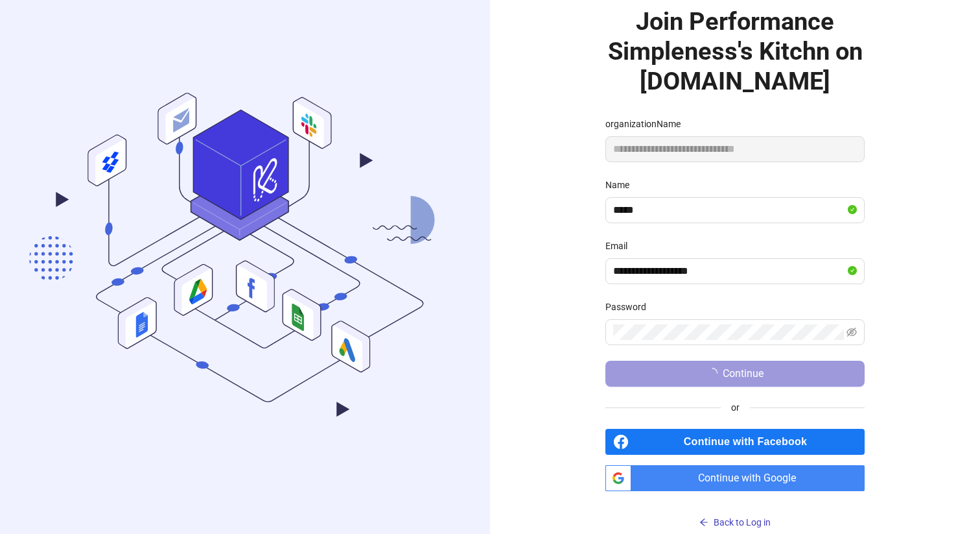 This screenshot has height=534, width=980. Describe the element at coordinates (743, 374) in the screenshot. I see `span: Continue` at that location.